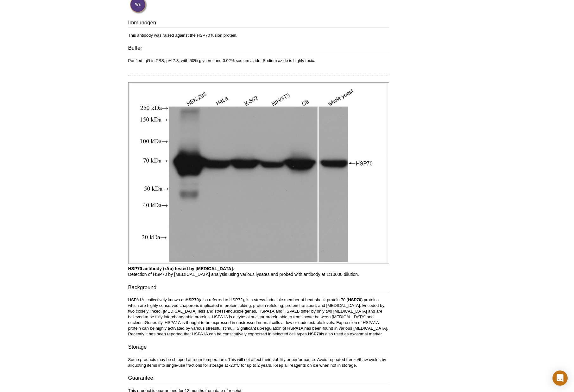  What do you see at coordinates (560, 378) in the screenshot?
I see `div: Open Intercom Messenger` at bounding box center [560, 378].